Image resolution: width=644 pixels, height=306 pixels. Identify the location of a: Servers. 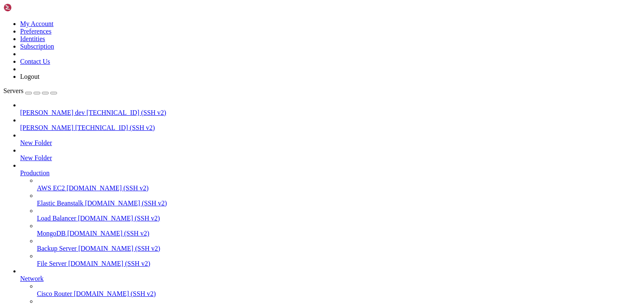
(30, 91).